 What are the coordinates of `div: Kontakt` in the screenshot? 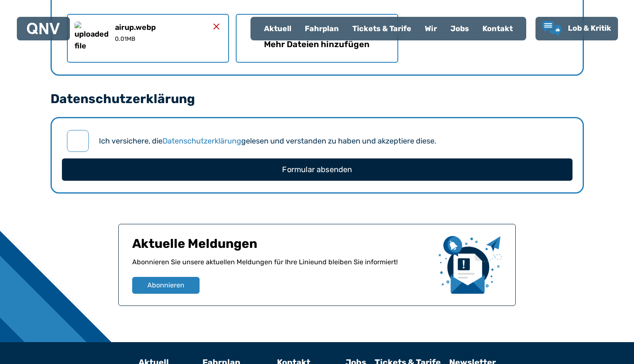 It's located at (498, 29).